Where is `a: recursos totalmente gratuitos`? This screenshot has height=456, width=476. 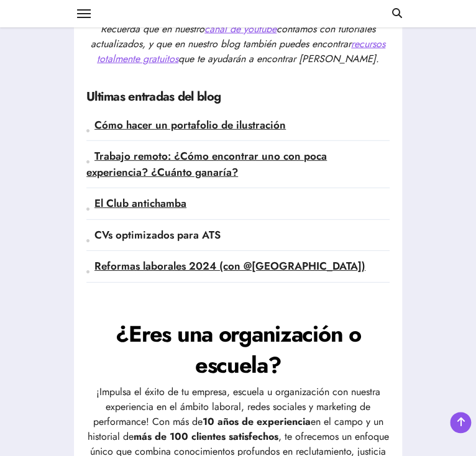 a: recursos totalmente gratuitos is located at coordinates (241, 51).